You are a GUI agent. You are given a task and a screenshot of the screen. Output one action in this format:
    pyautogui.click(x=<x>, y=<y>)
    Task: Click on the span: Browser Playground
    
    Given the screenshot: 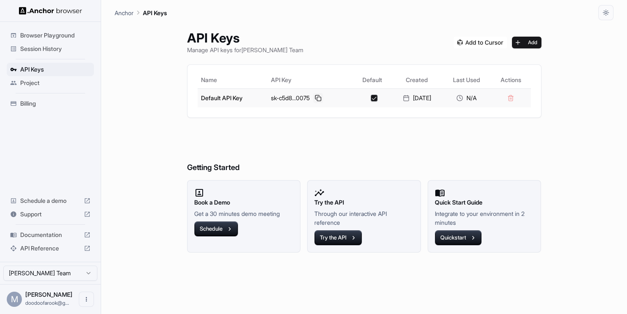 What is the action you would take?
    pyautogui.click(x=55, y=35)
    